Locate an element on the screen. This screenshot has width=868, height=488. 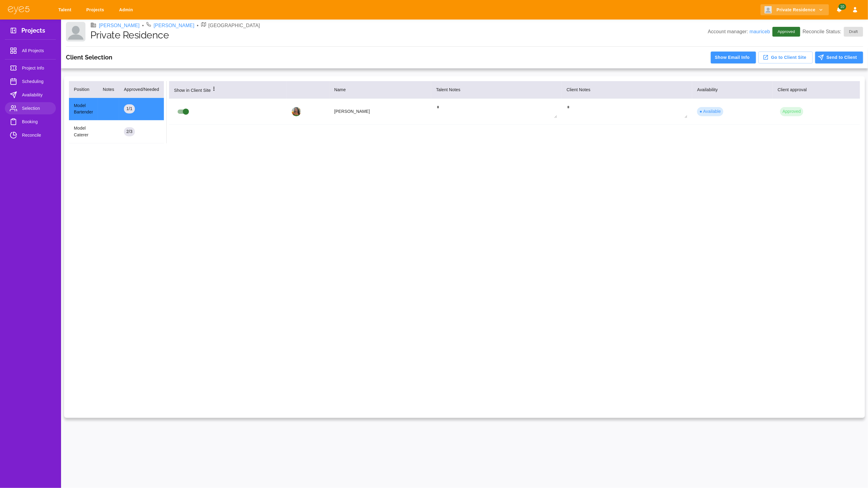
a: Scheduling is located at coordinates (31, 82).